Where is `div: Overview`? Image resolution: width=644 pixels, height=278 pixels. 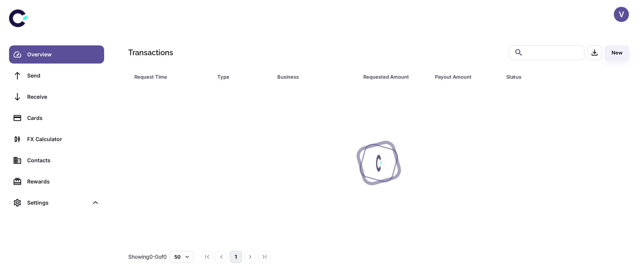 div: Overview is located at coordinates (63, 55).